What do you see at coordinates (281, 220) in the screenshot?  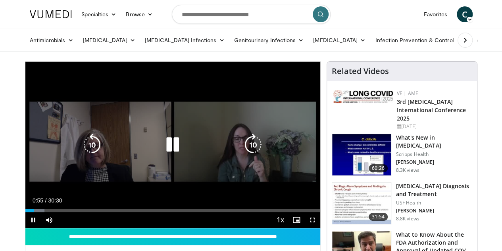 I see `button: Playback Rate` at bounding box center [281, 220].